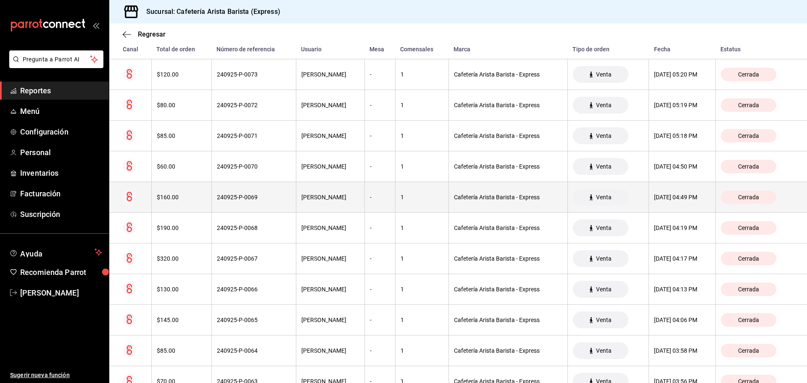 The width and height of the screenshot is (807, 383). I want to click on div: 240925-P-0067, so click(254, 259).